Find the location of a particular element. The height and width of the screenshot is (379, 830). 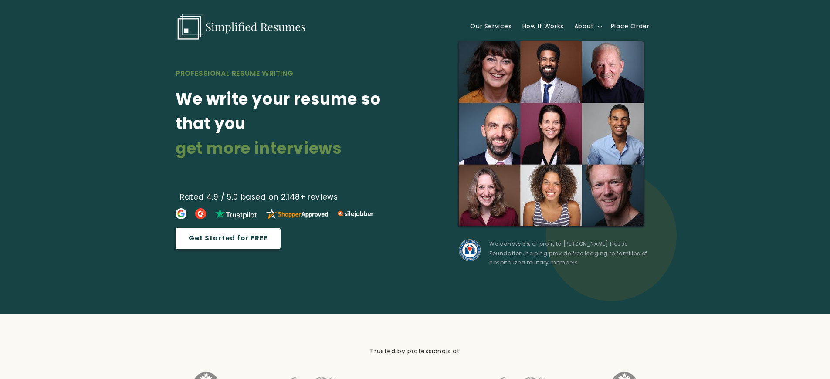

span: Our Services is located at coordinates (490, 26).